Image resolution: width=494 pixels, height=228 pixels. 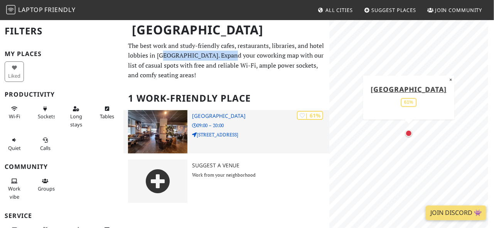 I want to click on span: Suggest Places, so click(x=394, y=10).